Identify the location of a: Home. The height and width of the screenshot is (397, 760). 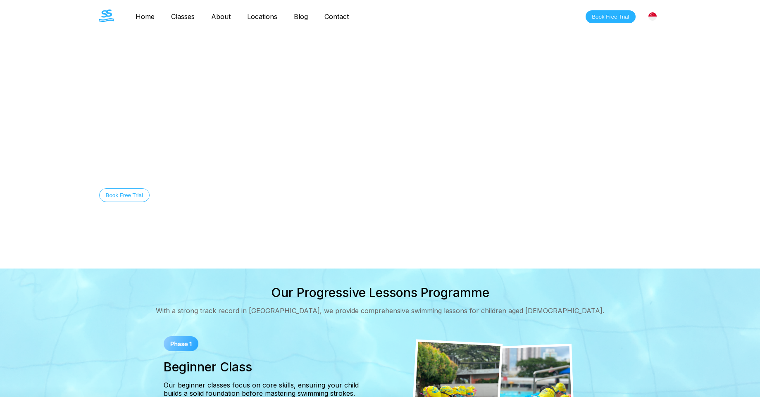
(145, 17).